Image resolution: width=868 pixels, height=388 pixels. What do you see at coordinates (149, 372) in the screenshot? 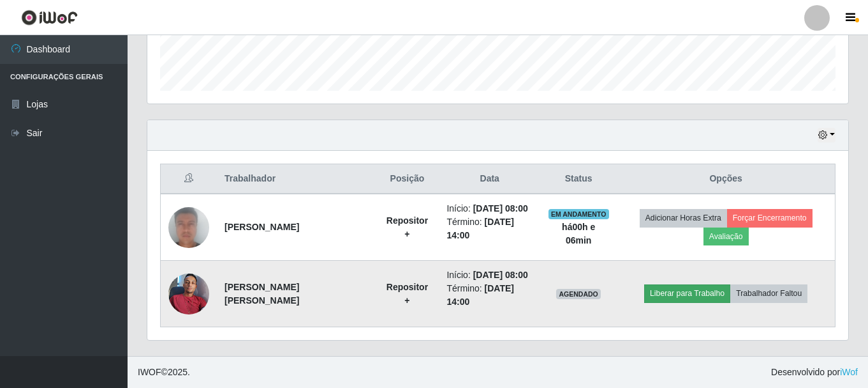
I see `span: IWOF` at bounding box center [149, 372].